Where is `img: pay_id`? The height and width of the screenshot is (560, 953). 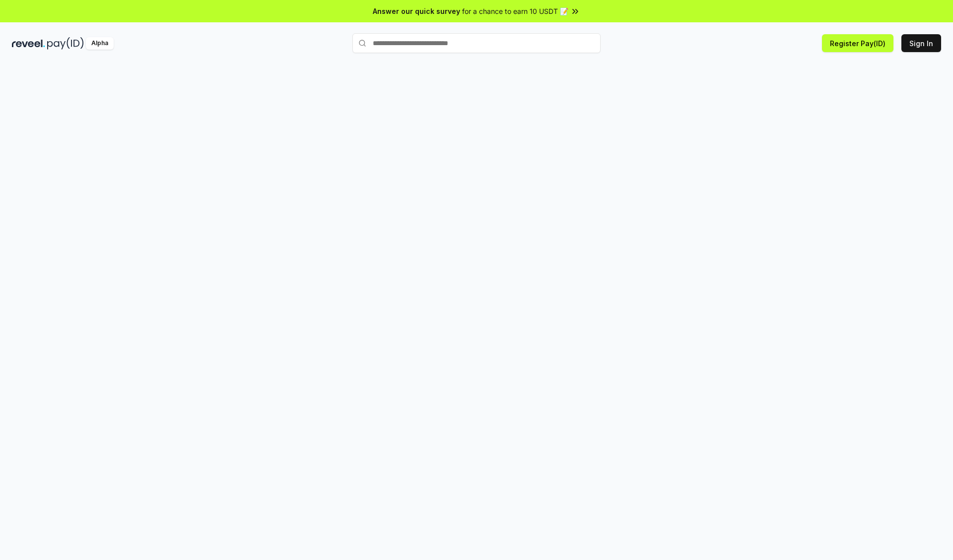 img: pay_id is located at coordinates (65, 43).